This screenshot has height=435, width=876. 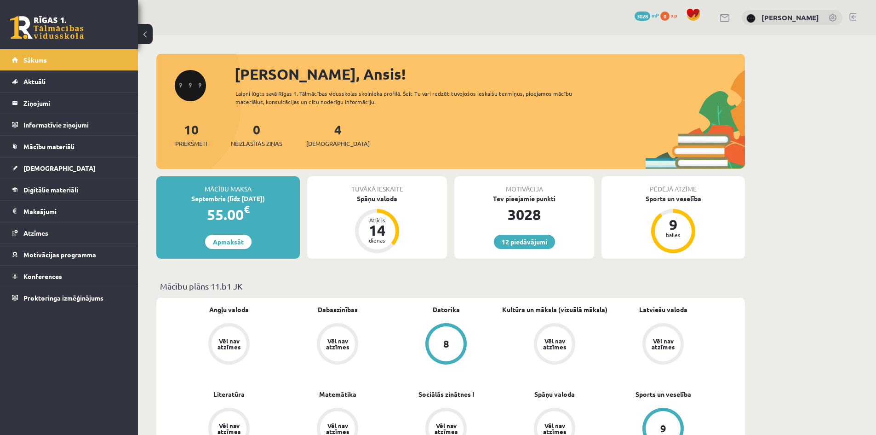 I want to click on span: Digitālie materiāli, so click(x=51, y=189).